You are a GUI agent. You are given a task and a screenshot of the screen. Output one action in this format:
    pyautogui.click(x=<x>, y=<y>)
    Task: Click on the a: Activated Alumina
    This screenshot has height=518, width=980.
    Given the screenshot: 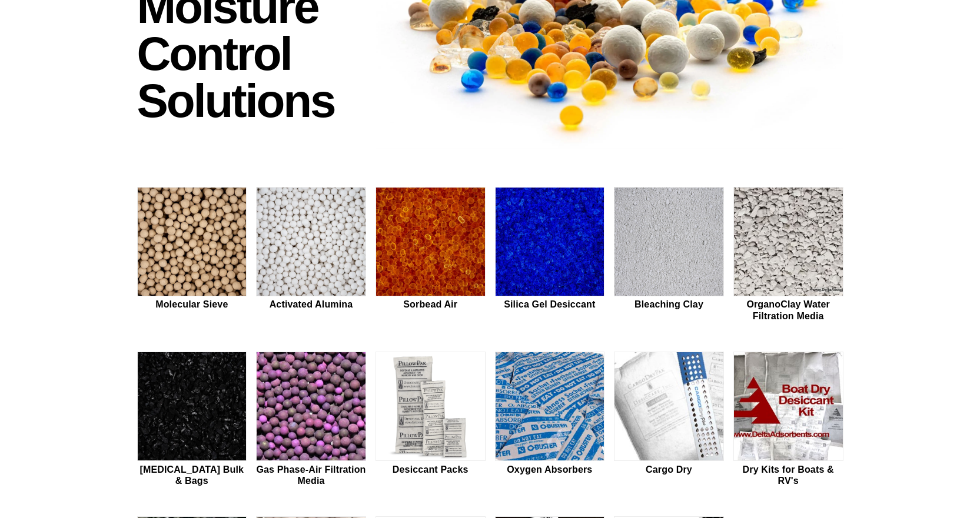 What is the action you would take?
    pyautogui.click(x=311, y=255)
    